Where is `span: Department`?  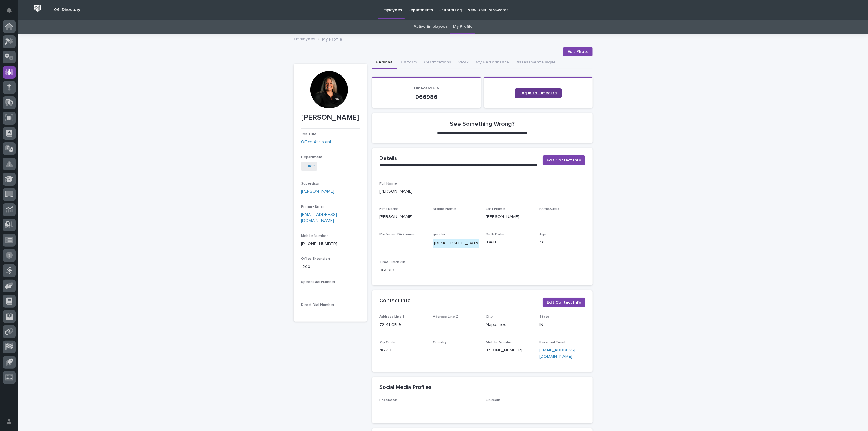
span: Department is located at coordinates (311, 157).